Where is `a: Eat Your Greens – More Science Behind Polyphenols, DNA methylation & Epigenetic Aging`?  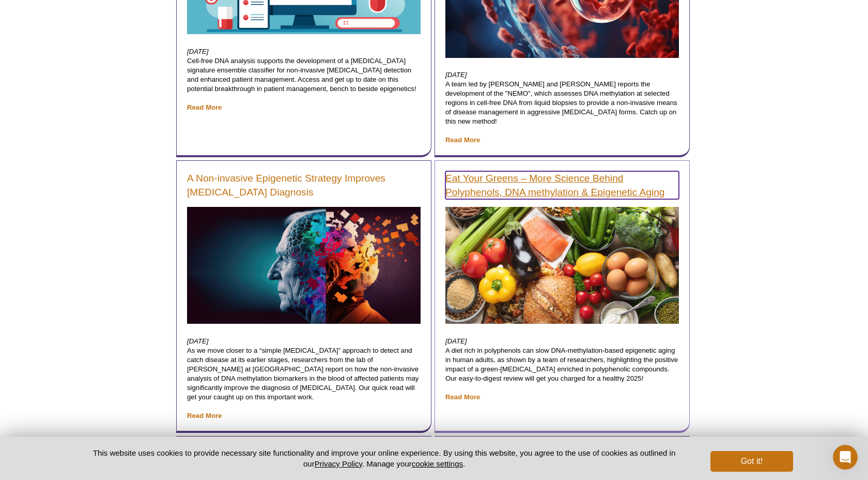 a: Eat Your Greens – More Science Behind Polyphenols, DNA methylation & Epigenetic Aging is located at coordinates (562, 185).